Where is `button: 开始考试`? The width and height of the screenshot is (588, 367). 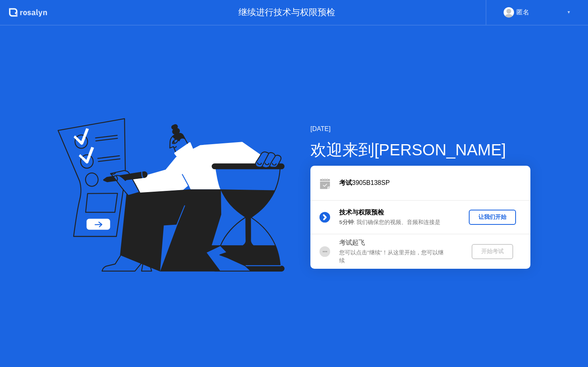
button: 开始考试 is located at coordinates (492, 251).